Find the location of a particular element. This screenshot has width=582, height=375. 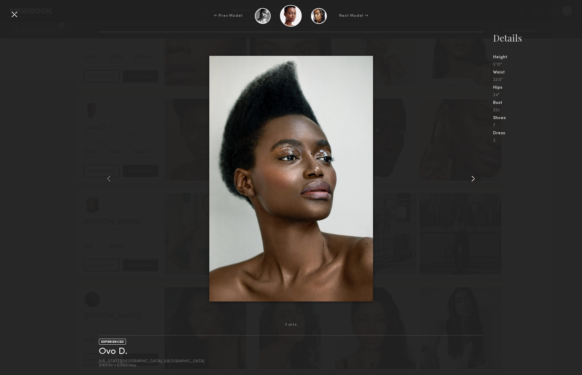

div: Height is located at coordinates (537, 57).